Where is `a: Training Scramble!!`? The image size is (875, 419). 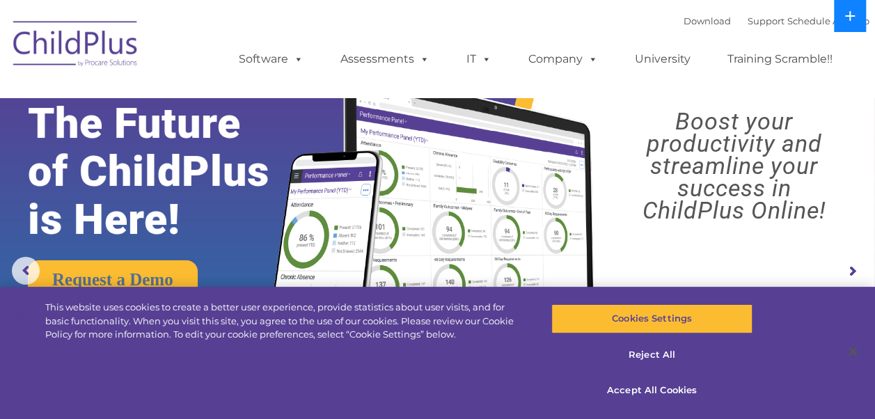 a: Training Scramble!! is located at coordinates (779, 59).